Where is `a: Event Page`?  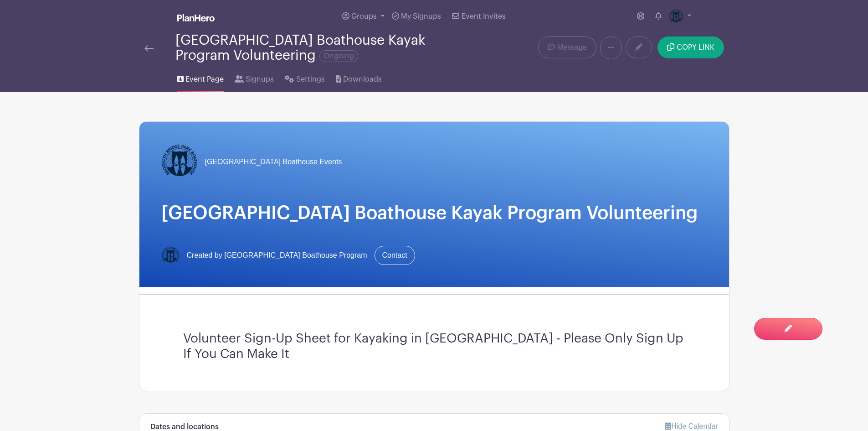 a: Event Page is located at coordinates (201, 78).